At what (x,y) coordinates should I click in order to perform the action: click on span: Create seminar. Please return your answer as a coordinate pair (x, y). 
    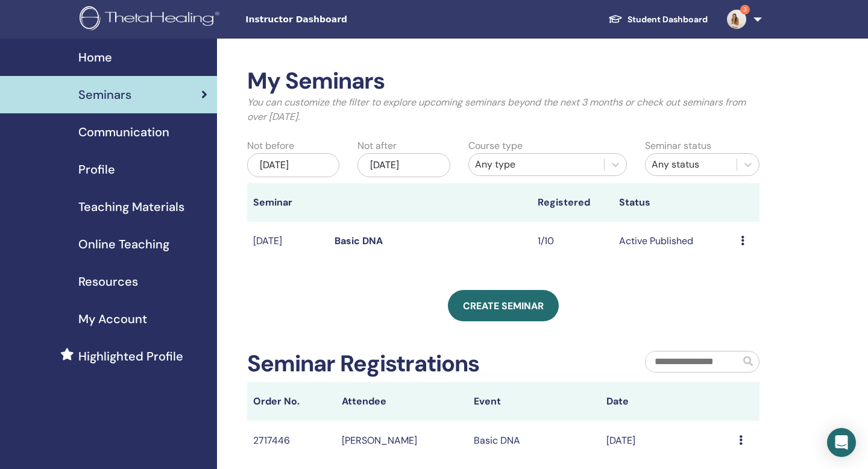
    Looking at the image, I should click on (503, 305).